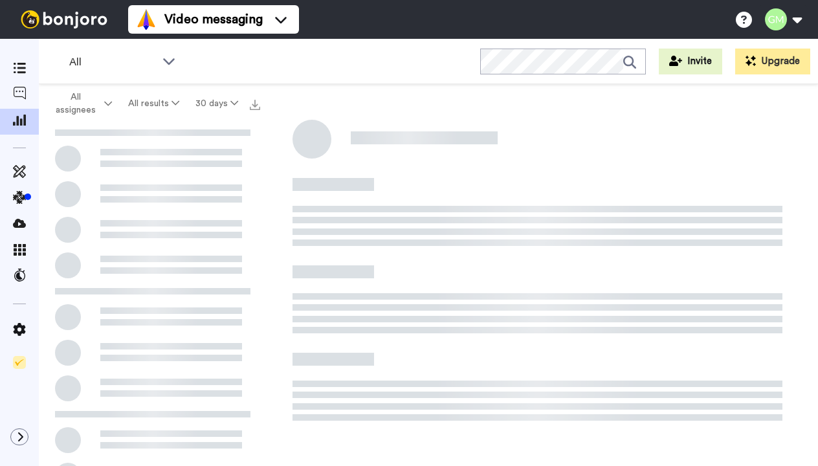  What do you see at coordinates (64, 19) in the screenshot?
I see `img: bj-logo-header-white.svg` at bounding box center [64, 19].